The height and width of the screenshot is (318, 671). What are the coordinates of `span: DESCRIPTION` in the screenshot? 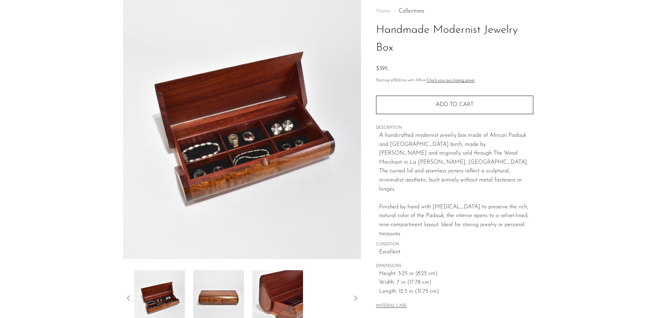 It's located at (455, 128).